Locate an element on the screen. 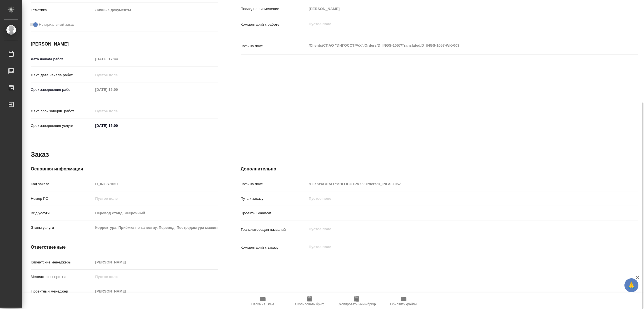  p: Срок завершения работ is located at coordinates (62, 90).